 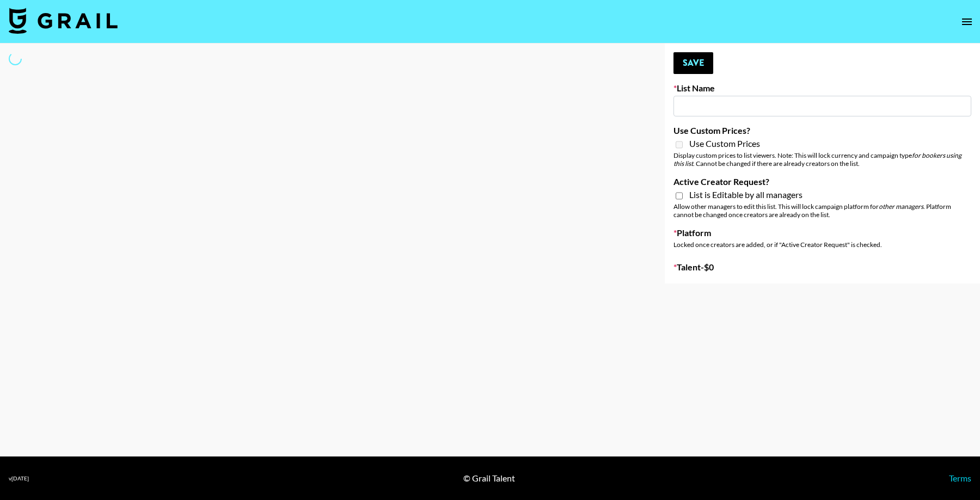 What do you see at coordinates (64, 21) in the screenshot?
I see `img: Grail Talent` at bounding box center [64, 21].